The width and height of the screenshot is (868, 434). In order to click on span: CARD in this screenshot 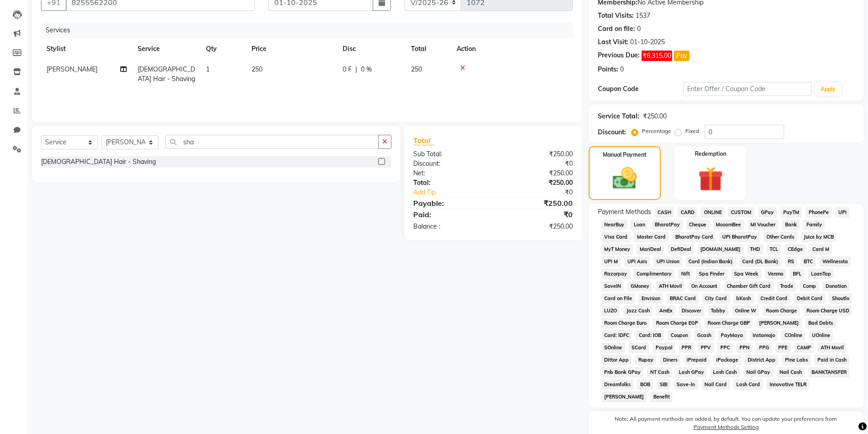, I will do `click(687, 212)`.